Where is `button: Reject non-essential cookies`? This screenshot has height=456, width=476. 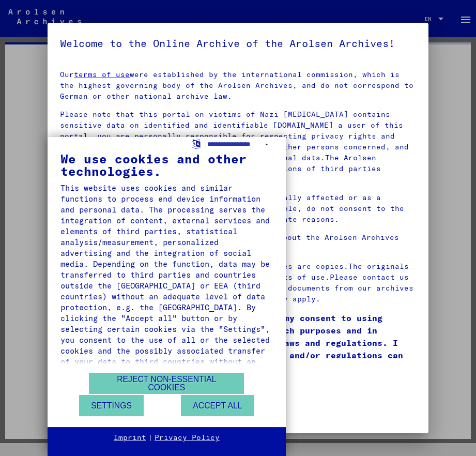
button: Reject non-essential cookies is located at coordinates (166, 383).